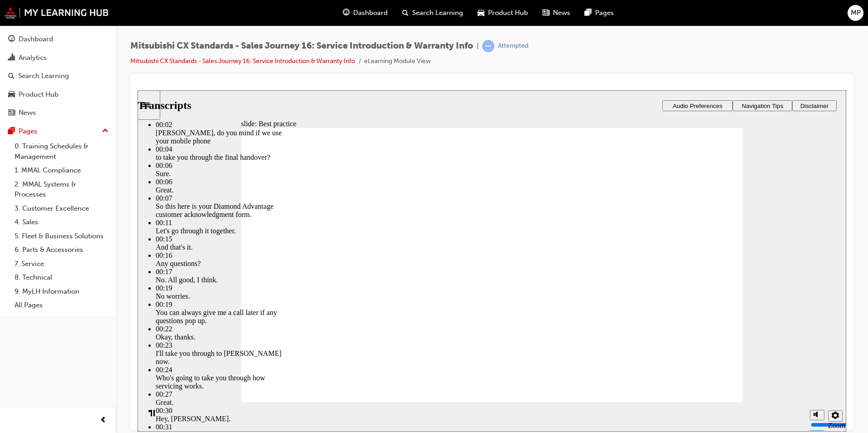  What do you see at coordinates (855, 13) in the screenshot?
I see `button: MP` at bounding box center [855, 13].